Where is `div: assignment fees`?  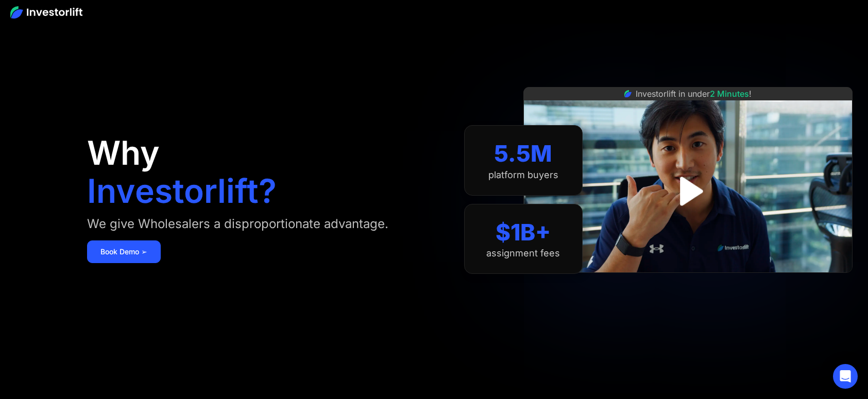 div: assignment fees is located at coordinates (523, 253).